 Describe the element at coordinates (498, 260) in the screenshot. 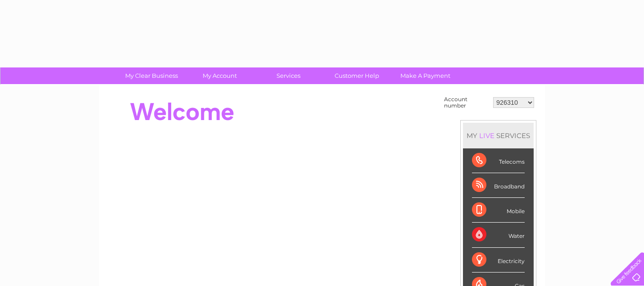

I see `div: Electricity` at that location.